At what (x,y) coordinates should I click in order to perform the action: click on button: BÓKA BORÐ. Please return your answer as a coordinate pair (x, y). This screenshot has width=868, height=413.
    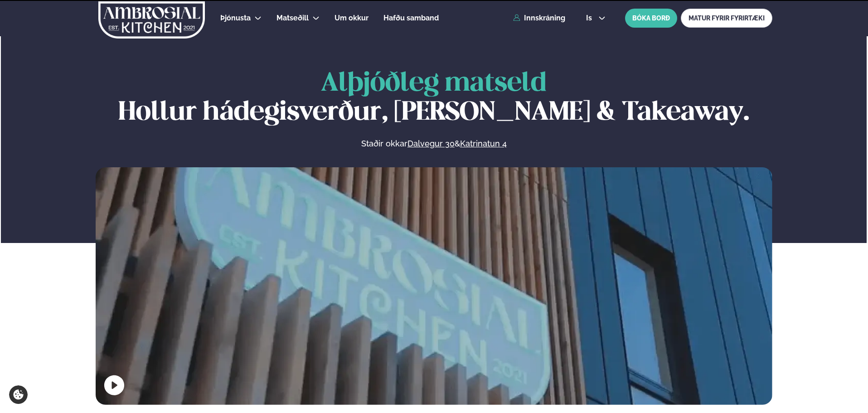
    Looking at the image, I should click on (651, 18).